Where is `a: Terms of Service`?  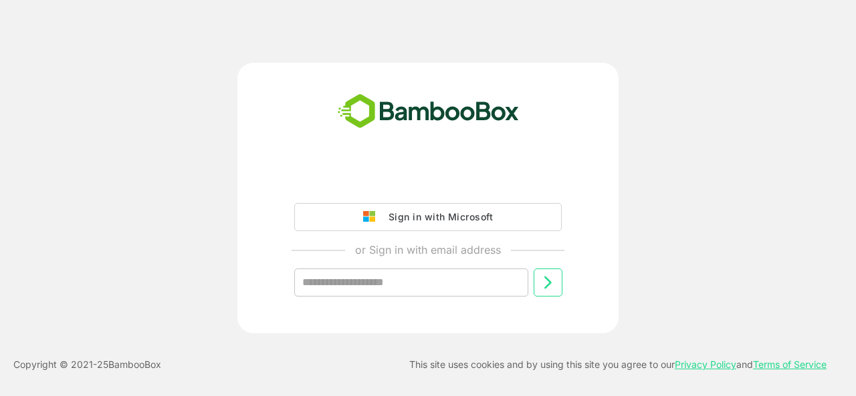 a: Terms of Service is located at coordinates (789, 364).